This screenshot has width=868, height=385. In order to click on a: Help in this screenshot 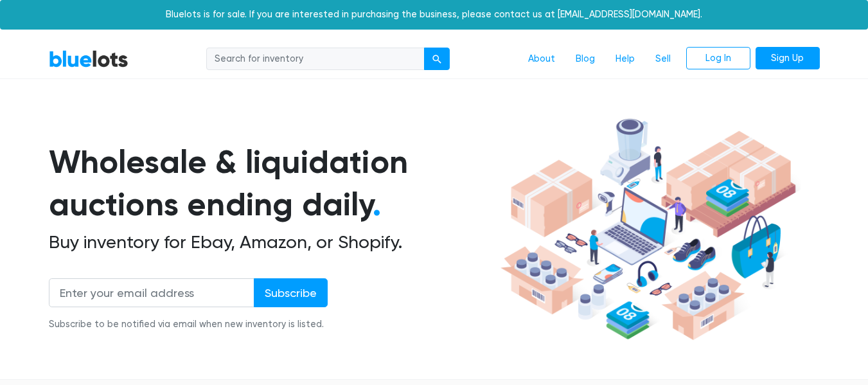, I will do `click(625, 59)`.